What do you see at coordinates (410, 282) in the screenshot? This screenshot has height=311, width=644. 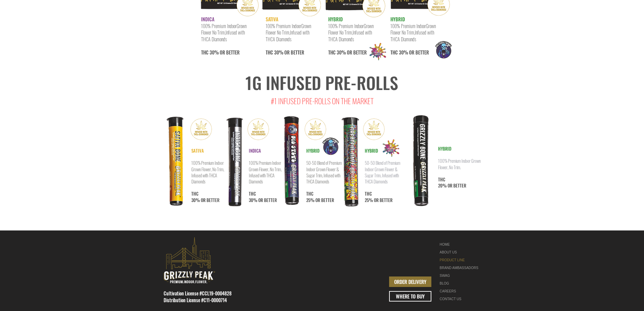 I see `span: ORDER DELIVERY` at bounding box center [410, 282].